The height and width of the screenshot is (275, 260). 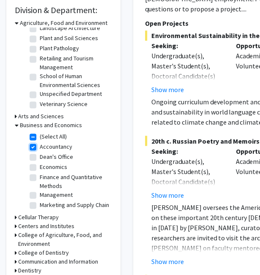 I want to click on label: Management, so click(x=56, y=194).